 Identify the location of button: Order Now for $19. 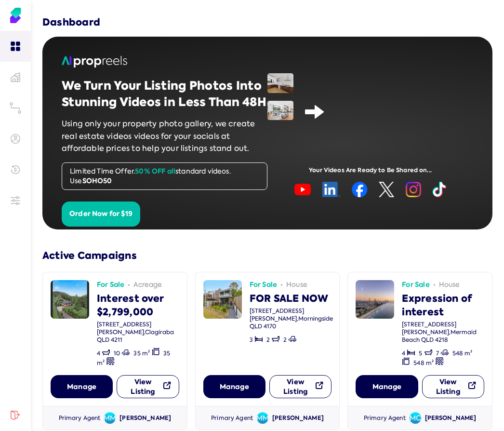
(101, 214).